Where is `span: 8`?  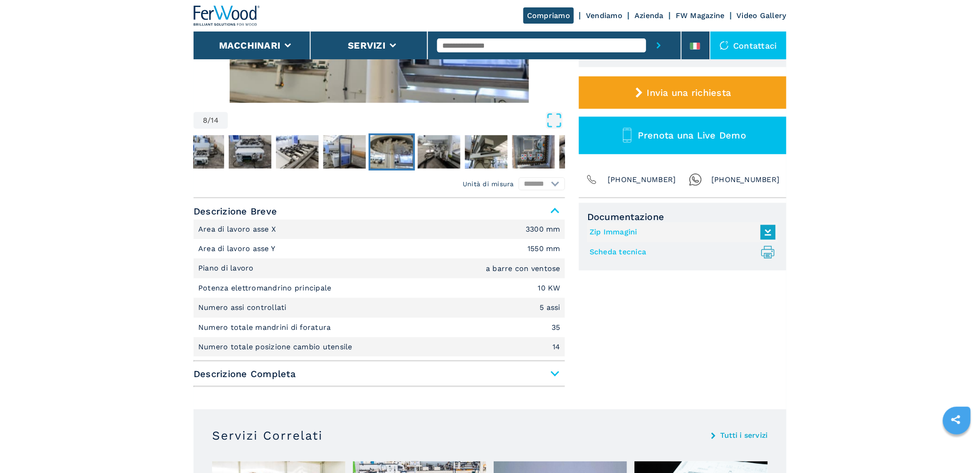
span: 8 is located at coordinates (205, 120).